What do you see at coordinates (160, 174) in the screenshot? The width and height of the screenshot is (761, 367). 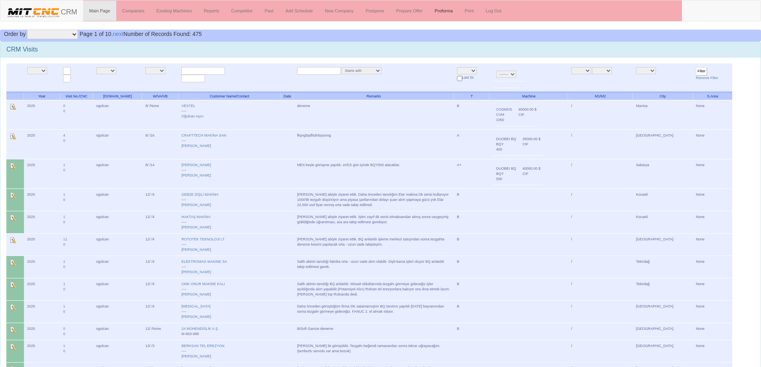 I see `td: 8/ /14` at bounding box center [160, 174].